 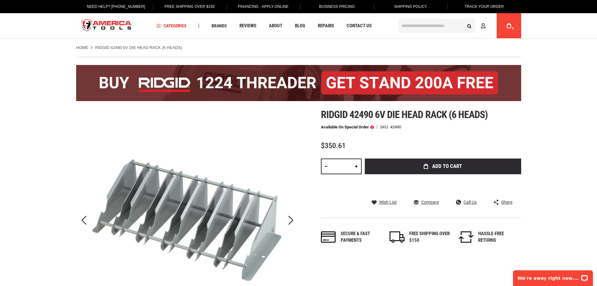 I want to click on a: Contact Us, so click(x=359, y=26).